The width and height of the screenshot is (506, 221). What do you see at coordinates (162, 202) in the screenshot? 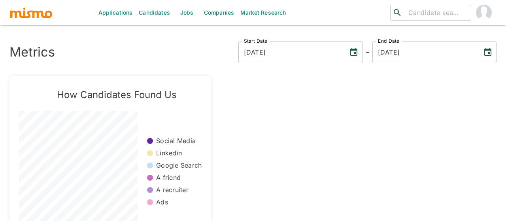
I see `p: Ads` at bounding box center [162, 202].